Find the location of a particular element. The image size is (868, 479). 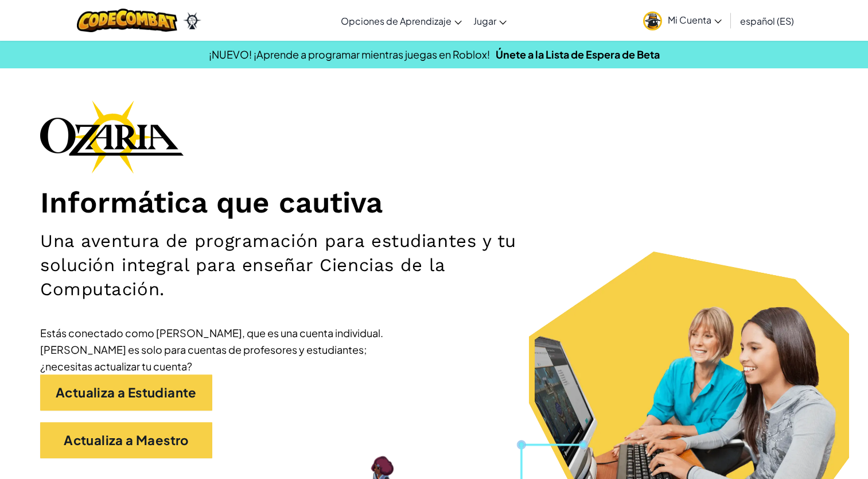

span: Jugar is located at coordinates (485, 21).